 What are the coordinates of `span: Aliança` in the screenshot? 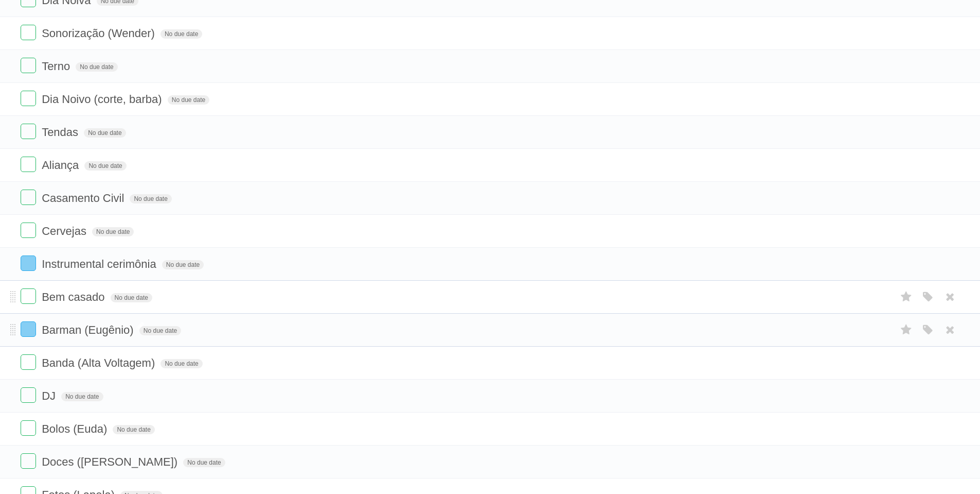 It's located at (61, 165).